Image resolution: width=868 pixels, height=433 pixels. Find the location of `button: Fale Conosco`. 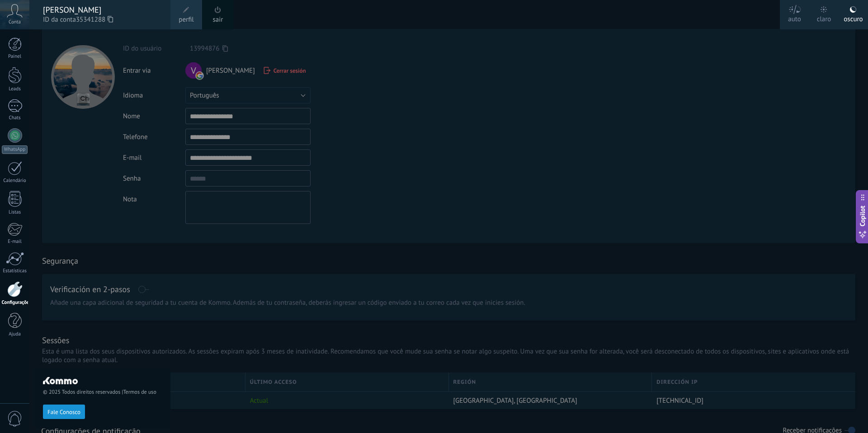

button: Fale Conosco is located at coordinates (64, 412).